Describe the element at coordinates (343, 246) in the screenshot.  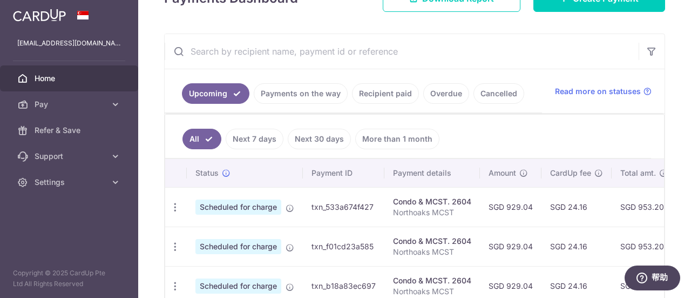
I see `td: txn_f01cd23a585` at that location.